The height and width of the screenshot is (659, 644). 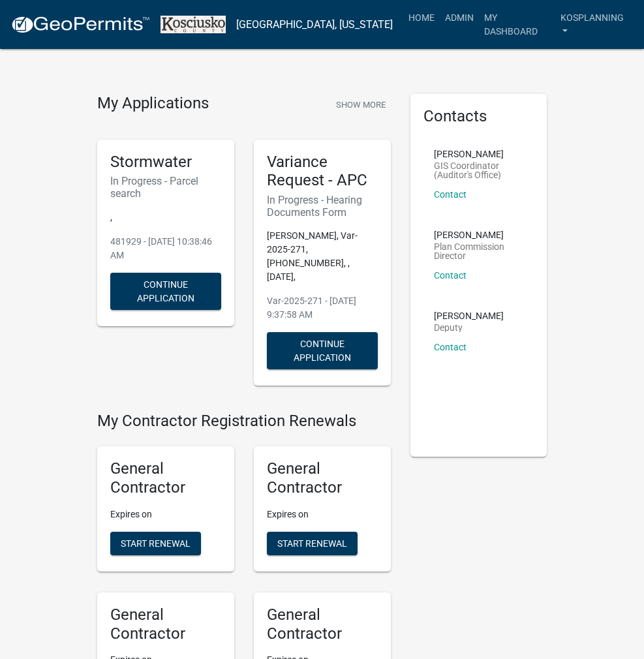 What do you see at coordinates (479, 116) in the screenshot?
I see `h5: Contacts` at bounding box center [479, 116].